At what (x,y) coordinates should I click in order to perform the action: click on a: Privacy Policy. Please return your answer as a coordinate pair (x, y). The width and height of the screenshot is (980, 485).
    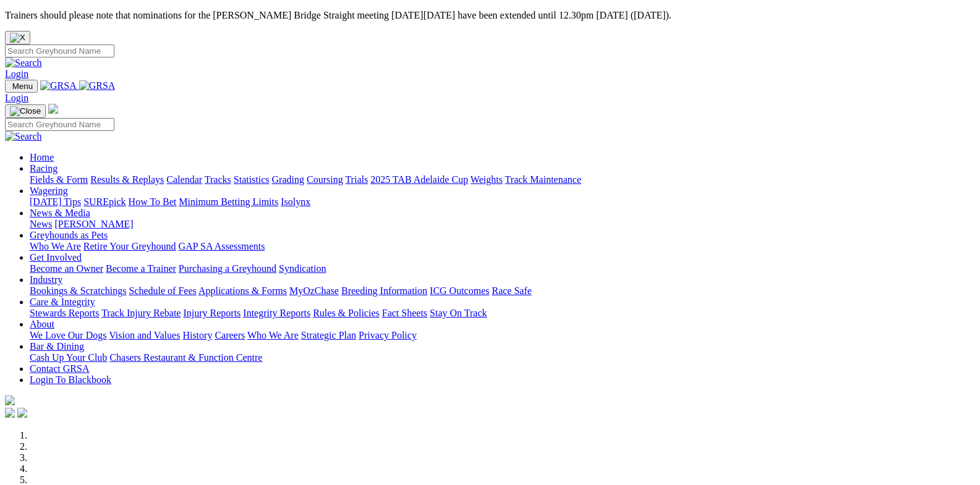
    Looking at the image, I should click on (388, 335).